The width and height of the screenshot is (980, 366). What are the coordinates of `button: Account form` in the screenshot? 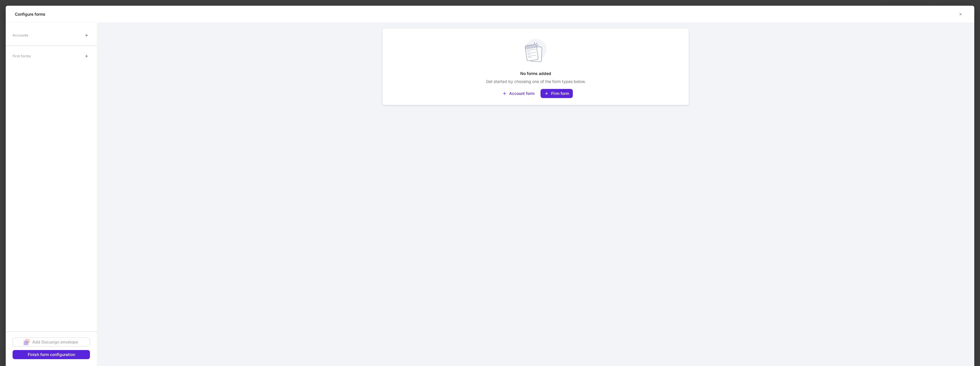 It's located at (518, 94).